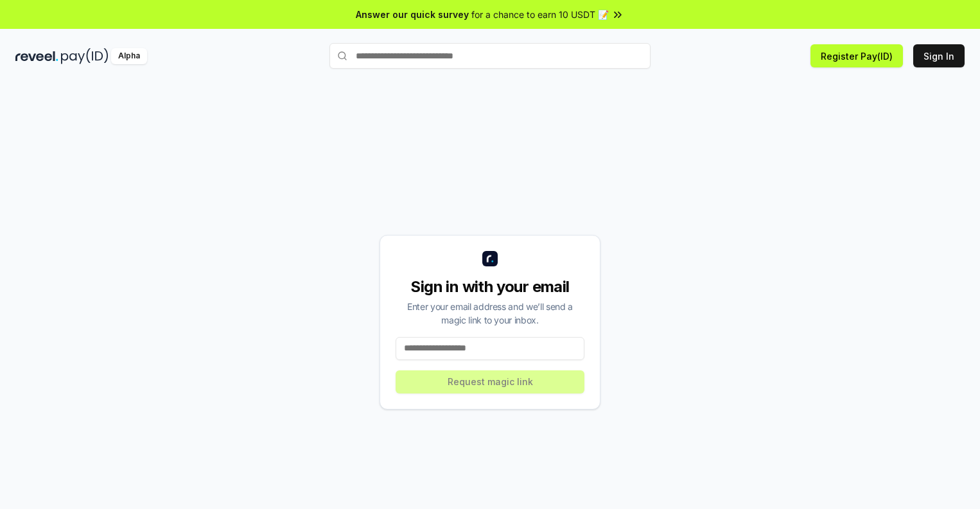  What do you see at coordinates (37, 56) in the screenshot?
I see `img: reveel_dark` at bounding box center [37, 56].